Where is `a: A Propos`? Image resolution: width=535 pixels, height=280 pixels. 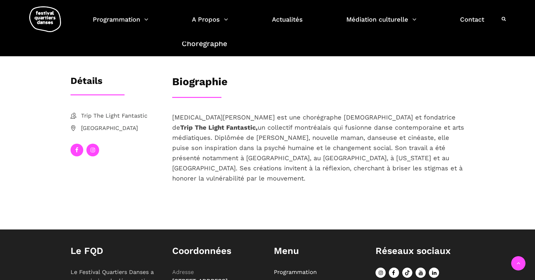 a: A Propos is located at coordinates (210, 23).